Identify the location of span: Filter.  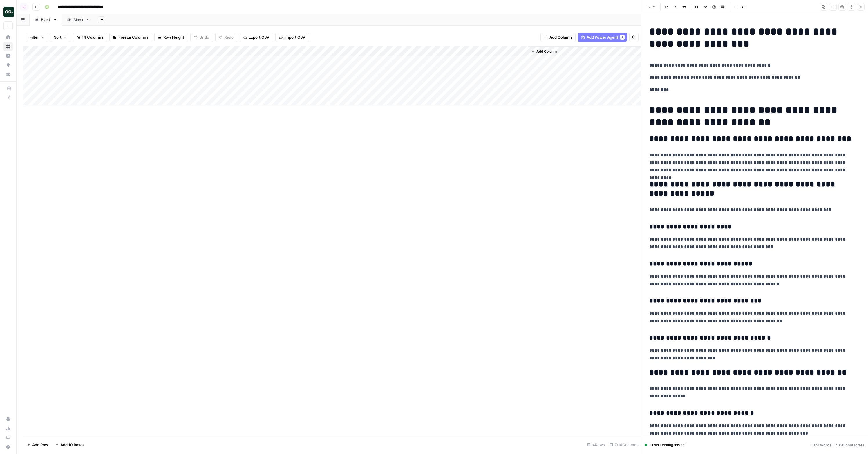
(34, 37).